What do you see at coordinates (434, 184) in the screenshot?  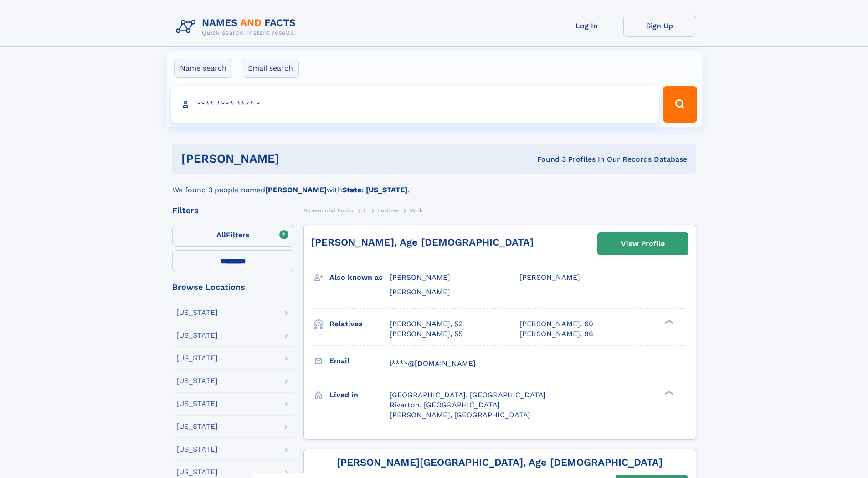 I see `div: We found 3 people named with .` at bounding box center [434, 184].